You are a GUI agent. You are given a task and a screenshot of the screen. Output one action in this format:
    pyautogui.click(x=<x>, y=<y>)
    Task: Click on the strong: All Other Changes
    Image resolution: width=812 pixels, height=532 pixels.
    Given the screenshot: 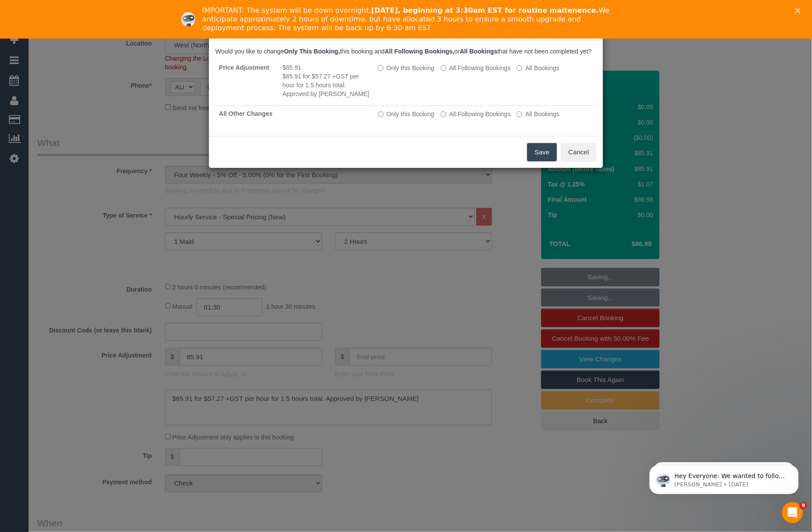 What is the action you would take?
    pyautogui.click(x=246, y=114)
    